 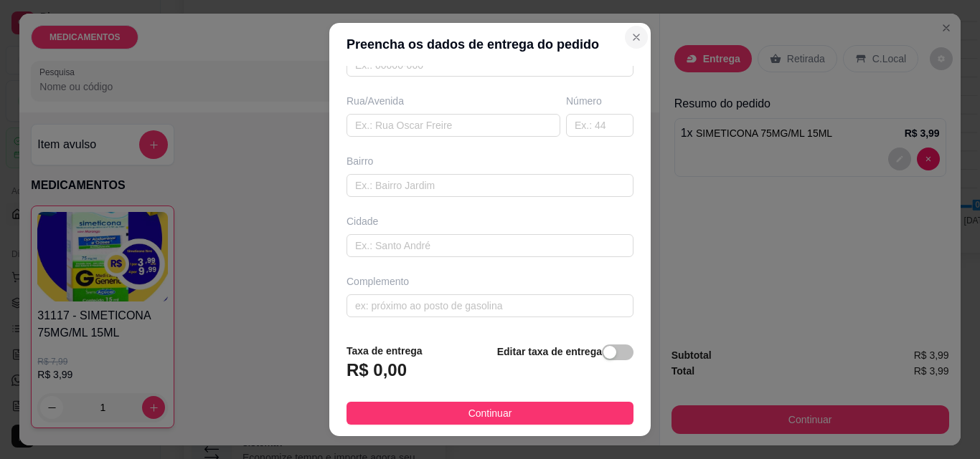 What do you see at coordinates (490, 185) in the screenshot?
I see `input: Ex.: Bairro Jardim` at bounding box center [490, 185].